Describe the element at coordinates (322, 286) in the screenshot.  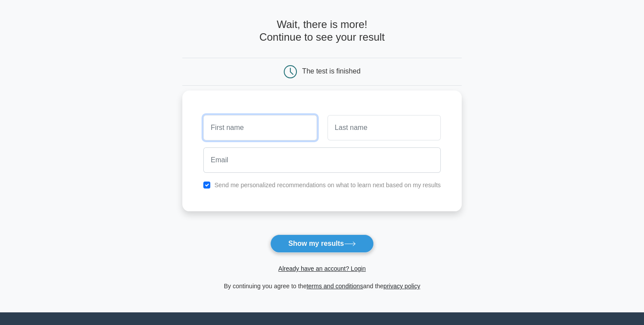
I see `div: By continuing you agree to the and the` at that location.